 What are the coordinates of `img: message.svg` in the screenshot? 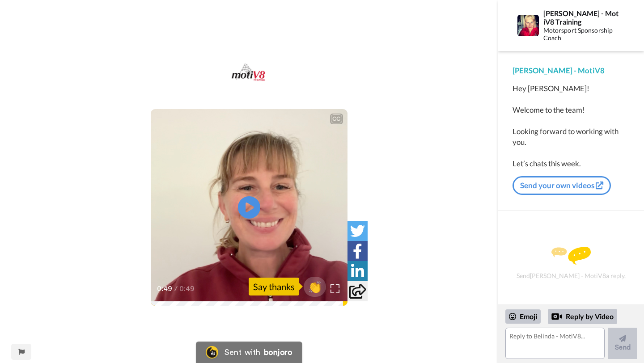 It's located at (571, 256).